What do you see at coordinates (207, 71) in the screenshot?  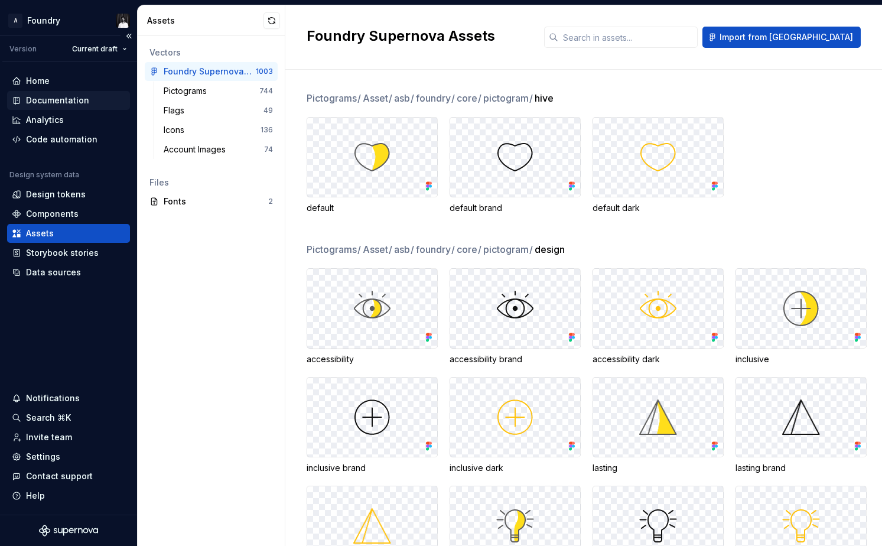 I see `div: Foundry Supernova Assets` at bounding box center [207, 71].